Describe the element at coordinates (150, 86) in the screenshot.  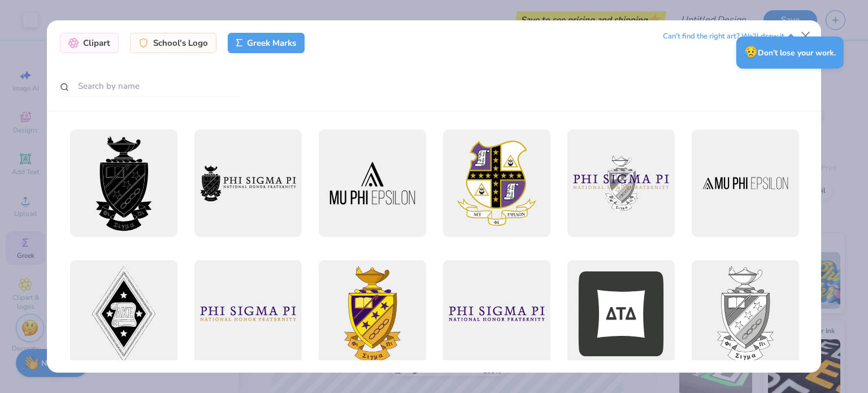
I see `input: Search by name` at that location.